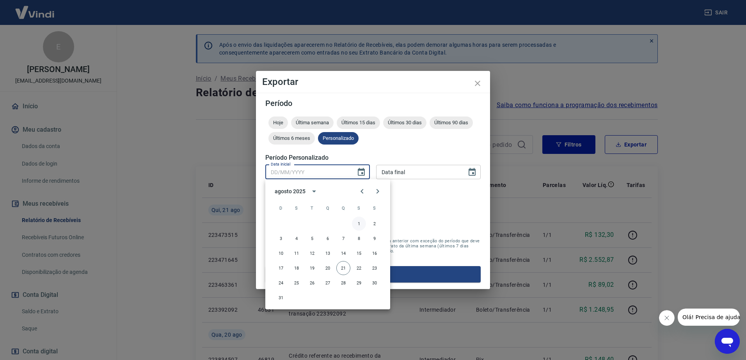 Image resolution: width=746 pixels, height=360 pixels. Describe the element at coordinates (312, 254) in the screenshot. I see `button: 12` at that location.